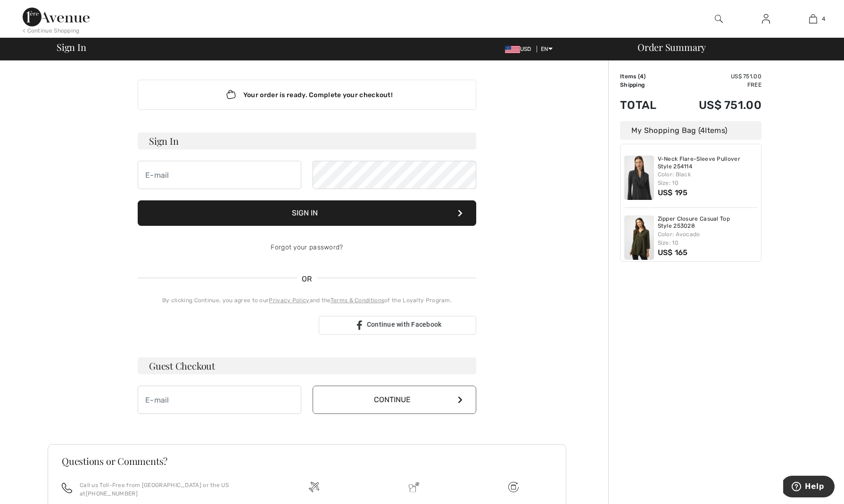 The image size is (844, 504). What do you see at coordinates (307, 141) in the screenshot?
I see `h3: Sign In` at bounding box center [307, 141].